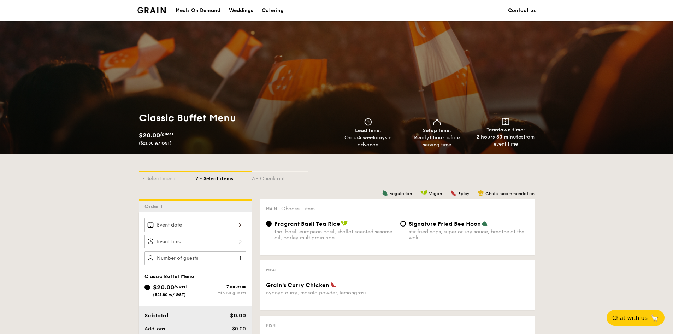  I want to click on h1: Classic Buffet Menu, so click(236, 118).